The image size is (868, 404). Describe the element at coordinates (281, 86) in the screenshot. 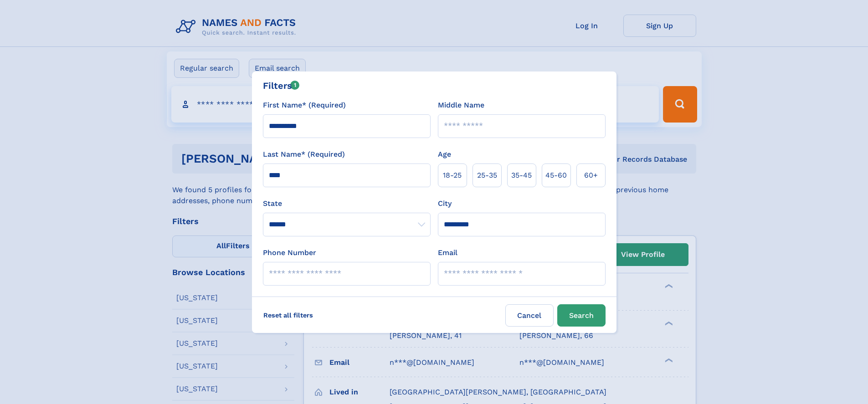

I see `div: Filters` at that location.